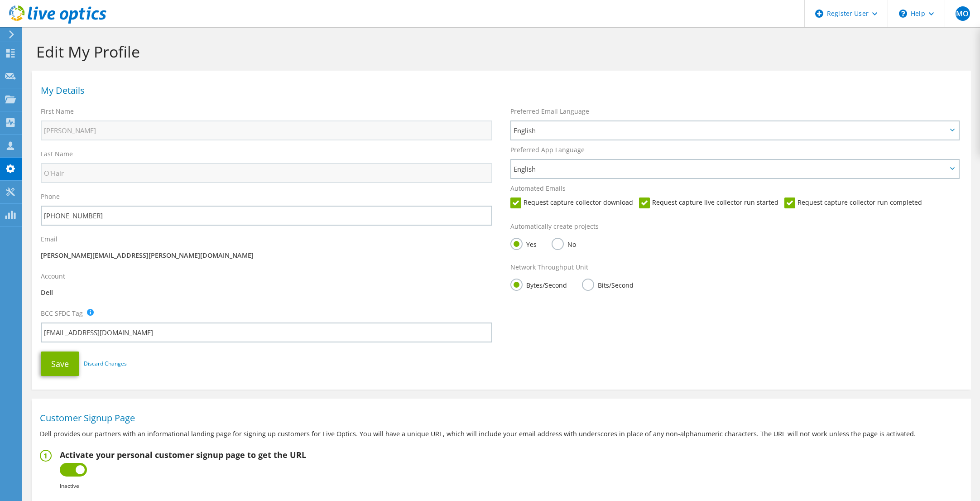 The width and height of the screenshot is (980, 501). I want to click on p: Dell provides our partners with an informational landing page for signing up customers for Live O..., so click(501, 434).